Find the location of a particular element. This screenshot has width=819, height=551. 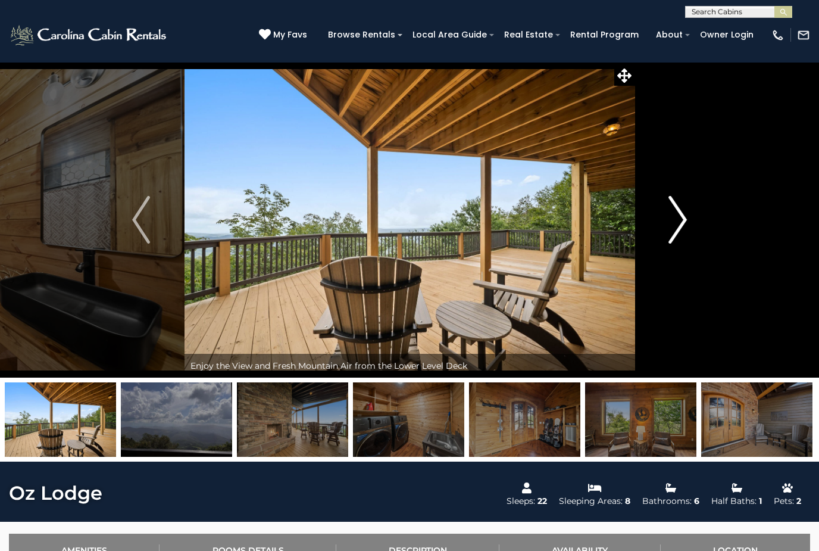

a: About is located at coordinates (669, 35).